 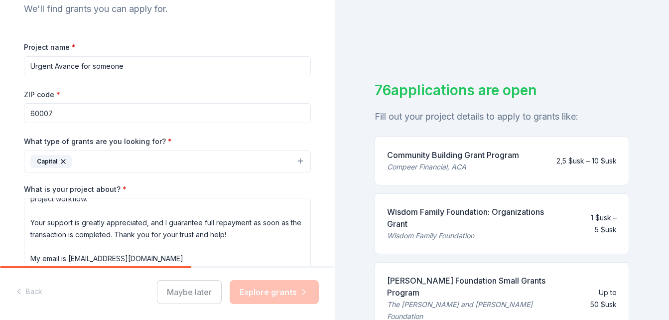 I want to click on input: 12345 (U.S. only), so click(x=167, y=113).